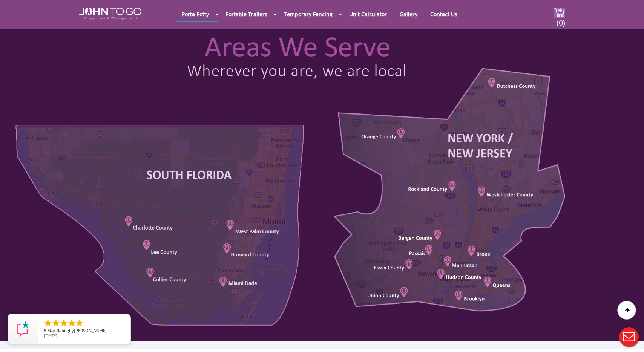  What do you see at coordinates (58, 330) in the screenshot?
I see `span: Star Rating` at bounding box center [58, 330].